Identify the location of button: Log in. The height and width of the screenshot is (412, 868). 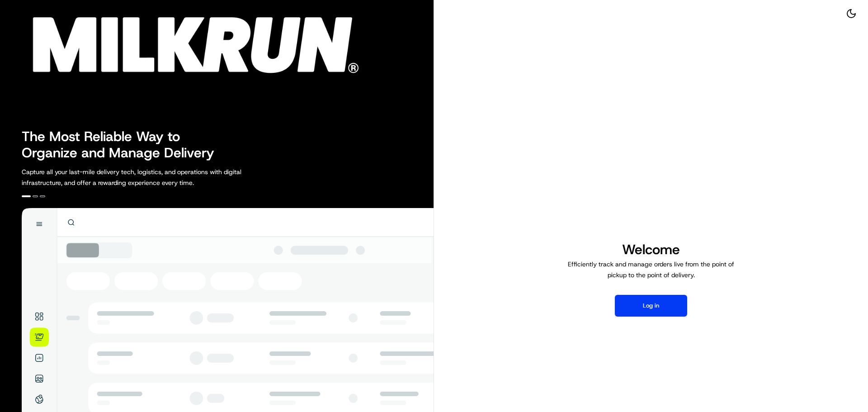
(651, 306).